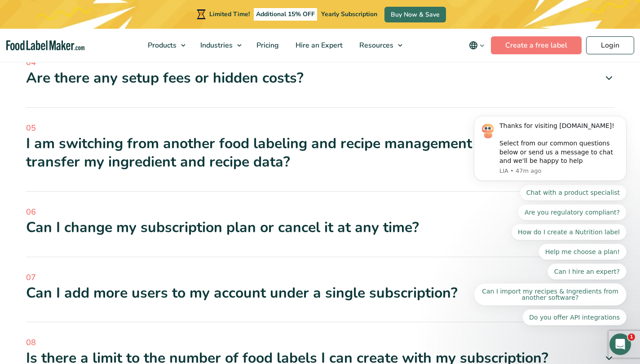  What do you see at coordinates (320, 221) in the screenshot?
I see `a: 06 Can I change my subscription plan or cancel it at any time?` at bounding box center [320, 221].